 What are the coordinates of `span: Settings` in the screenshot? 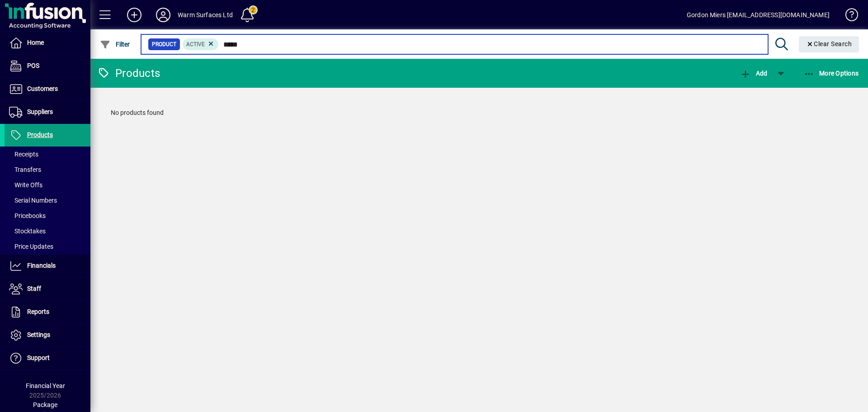 It's located at (39, 335).